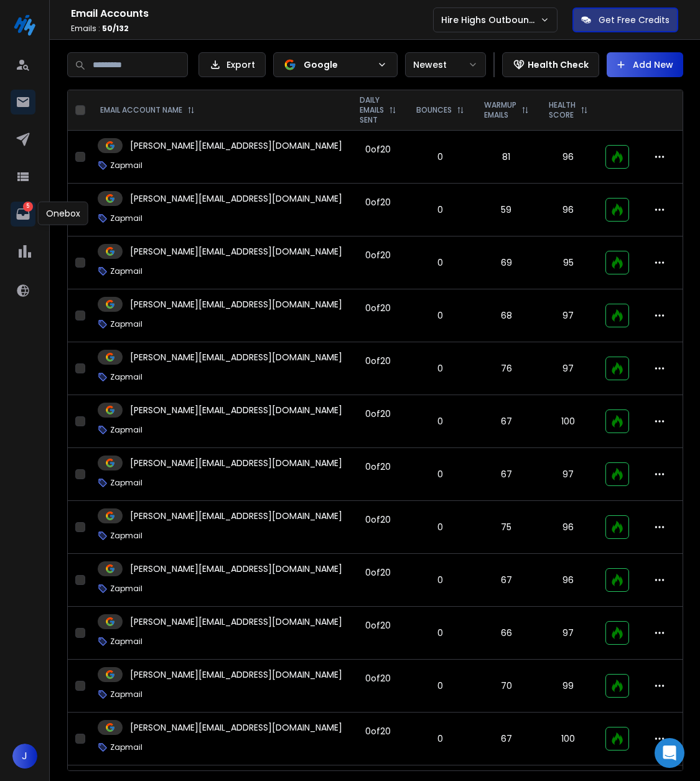 The height and width of the screenshot is (781, 700). What do you see at coordinates (25, 756) in the screenshot?
I see `span: J` at bounding box center [25, 756].